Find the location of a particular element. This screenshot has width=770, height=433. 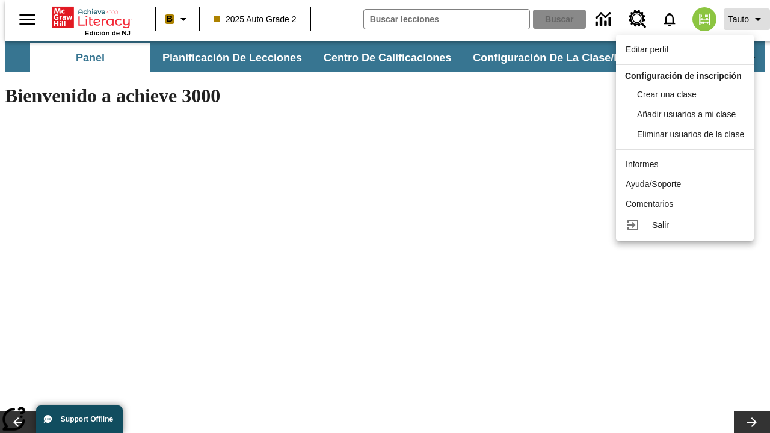

span: Crear una clase is located at coordinates (667, 94).